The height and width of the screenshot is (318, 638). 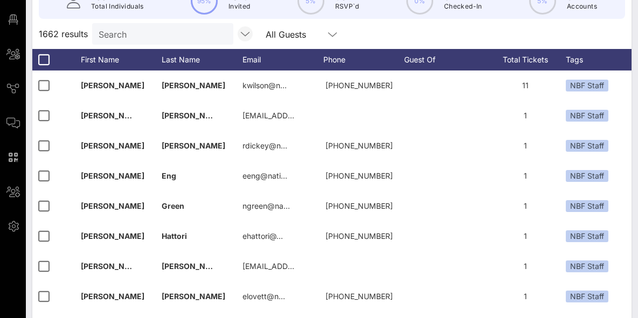 I want to click on div: First Name, so click(x=121, y=60).